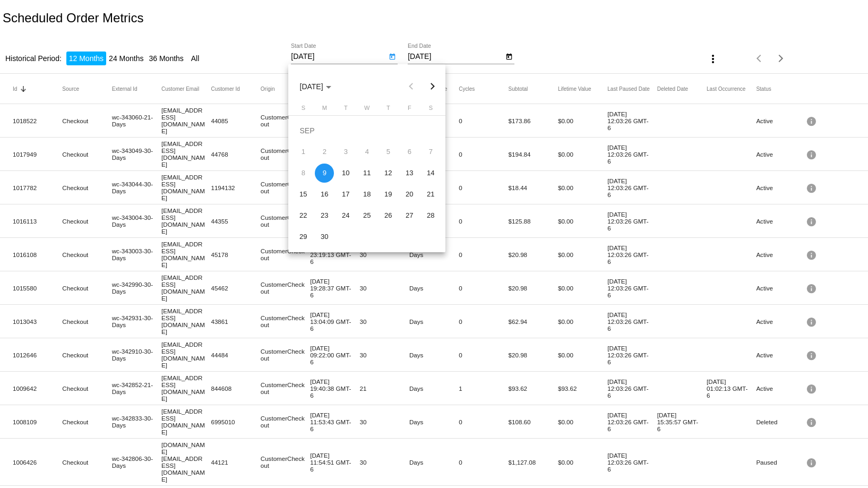 This screenshot has width=868, height=488. Describe the element at coordinates (346, 152) in the screenshot. I see `td: September 3, 2024` at that location.